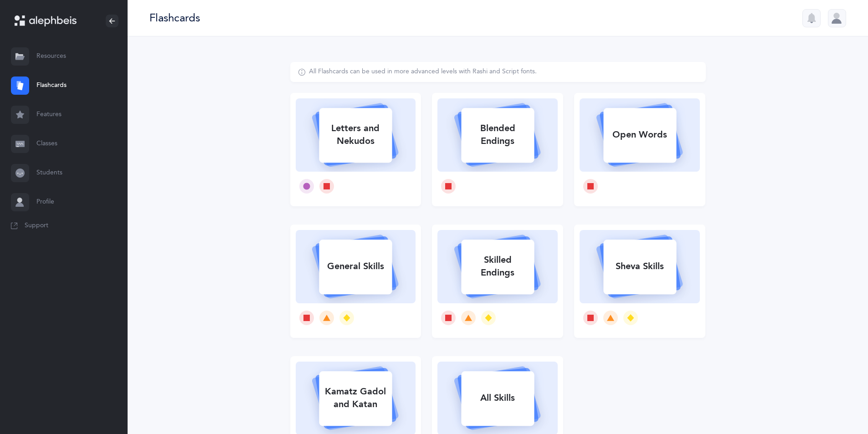  What do you see at coordinates (497, 398) in the screenshot?
I see `div: All Skills` at bounding box center [497, 398].